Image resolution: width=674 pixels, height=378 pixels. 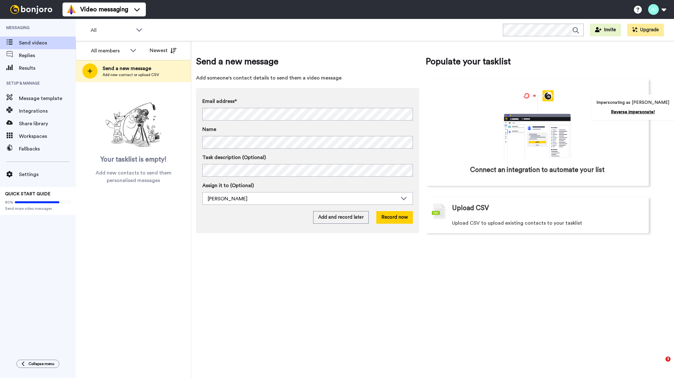 I want to click on span: Integrations, so click(x=47, y=111).